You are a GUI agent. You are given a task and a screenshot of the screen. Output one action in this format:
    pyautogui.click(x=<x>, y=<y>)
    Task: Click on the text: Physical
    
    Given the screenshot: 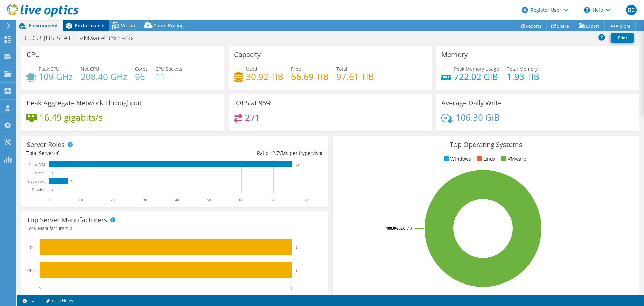 What is the action you would take?
    pyautogui.click(x=38, y=190)
    